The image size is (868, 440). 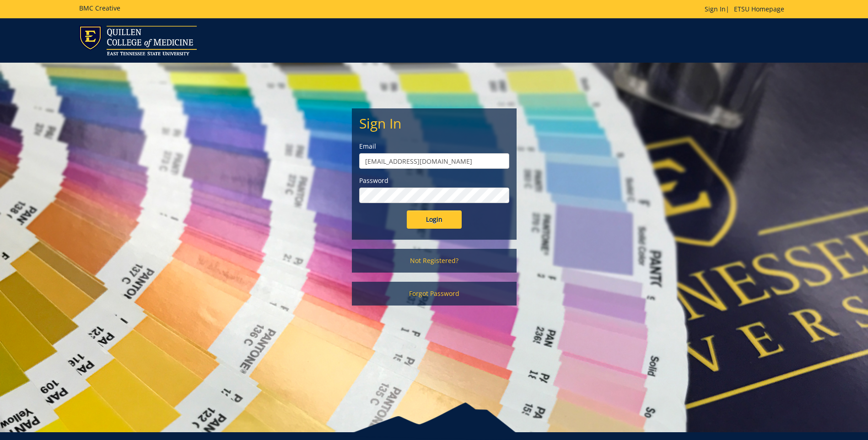 I want to click on img: ETSU logo, so click(x=138, y=40).